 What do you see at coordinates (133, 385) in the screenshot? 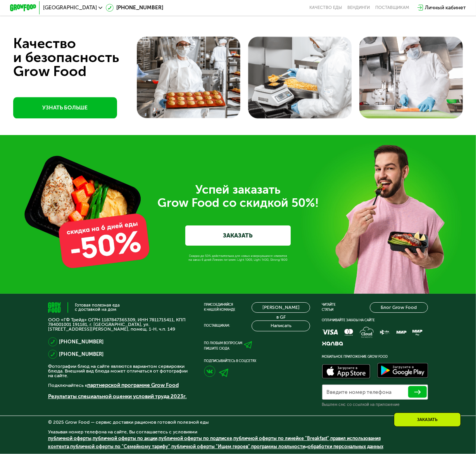
I see `a: партнерской программе Grow Food` at bounding box center [133, 385].